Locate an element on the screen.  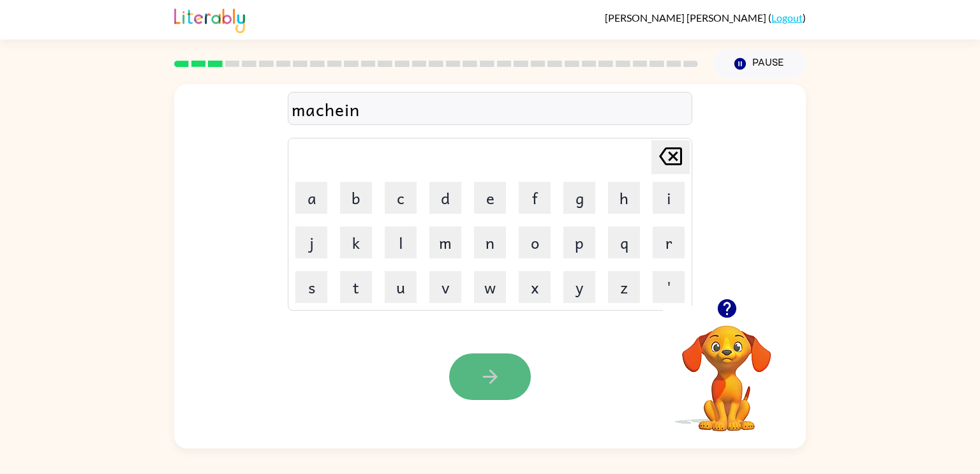
video: Your browser must support playing .mp4 files to use Literably. Please try using another browser. is located at coordinates (727, 369).